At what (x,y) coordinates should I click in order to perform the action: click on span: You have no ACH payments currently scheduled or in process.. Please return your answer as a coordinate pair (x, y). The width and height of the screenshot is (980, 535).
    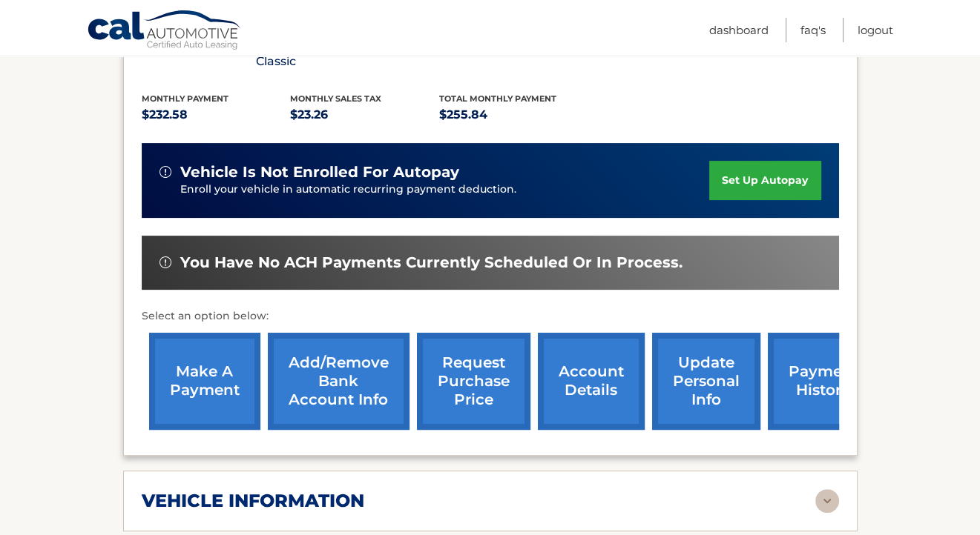
    Looking at the image, I should click on (431, 262).